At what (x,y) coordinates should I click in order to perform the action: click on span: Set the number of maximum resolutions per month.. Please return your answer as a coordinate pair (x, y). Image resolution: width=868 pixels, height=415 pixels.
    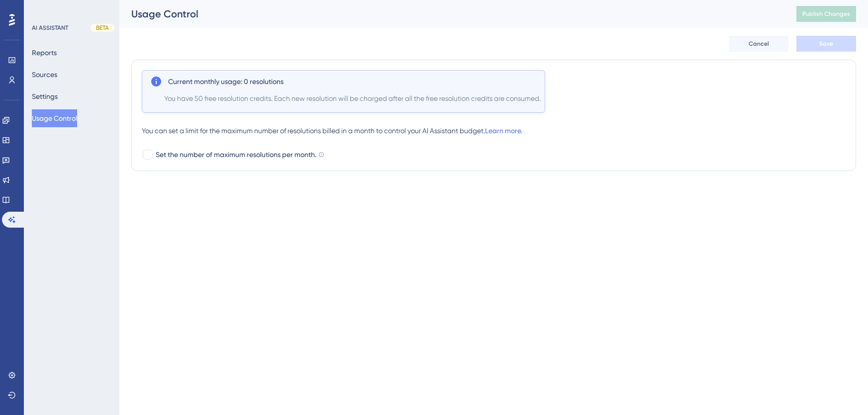
    Looking at the image, I should click on (235, 154).